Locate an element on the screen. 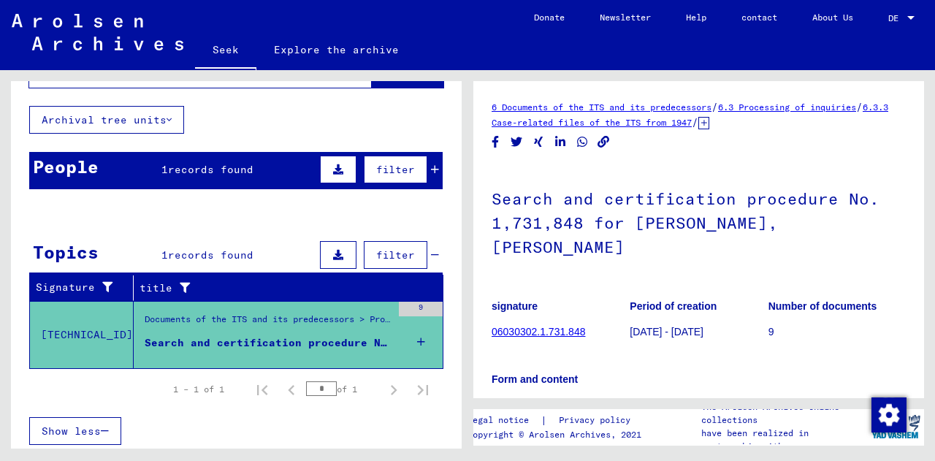 The width and height of the screenshot is (935, 461). font: Seek is located at coordinates (226, 50).